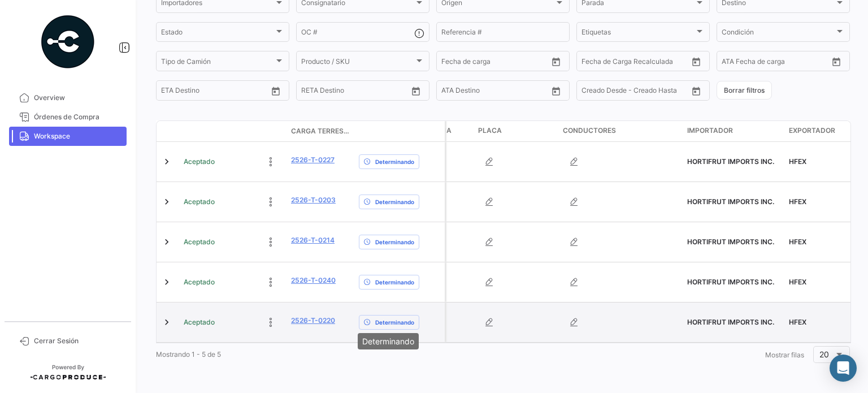 The height and width of the screenshot is (393, 868). I want to click on span: Overview, so click(78, 98).